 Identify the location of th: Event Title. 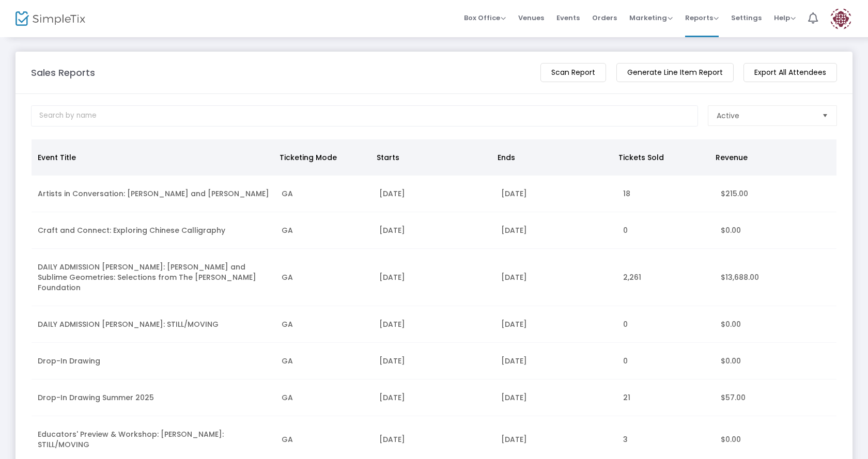
(153, 157).